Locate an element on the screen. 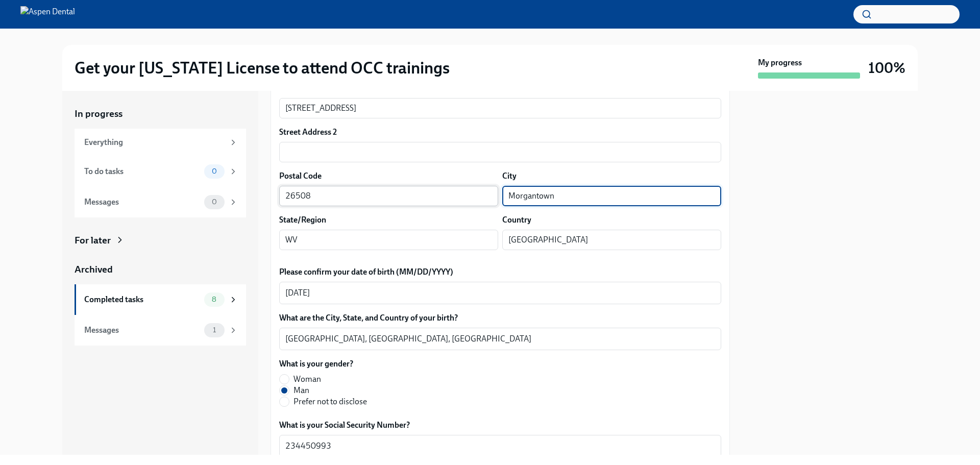 This screenshot has height=465, width=980. span: 8 is located at coordinates (213, 299).